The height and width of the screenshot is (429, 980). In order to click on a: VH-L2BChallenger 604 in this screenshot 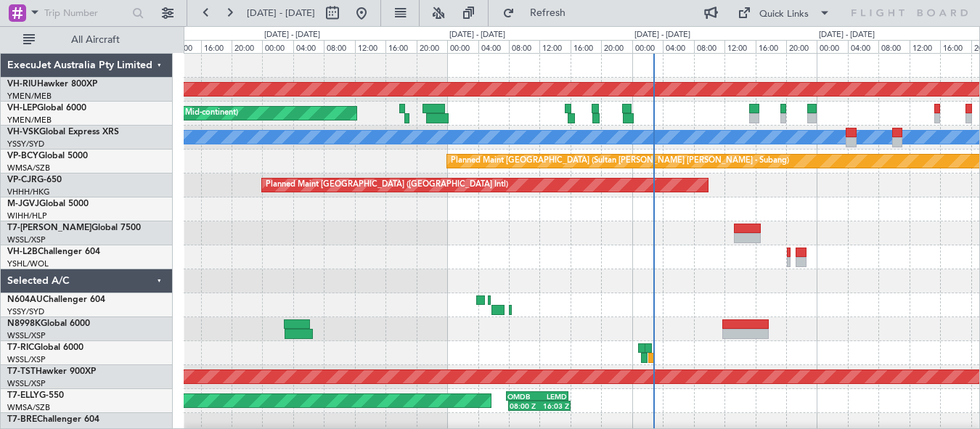, I will do `click(54, 252)`.